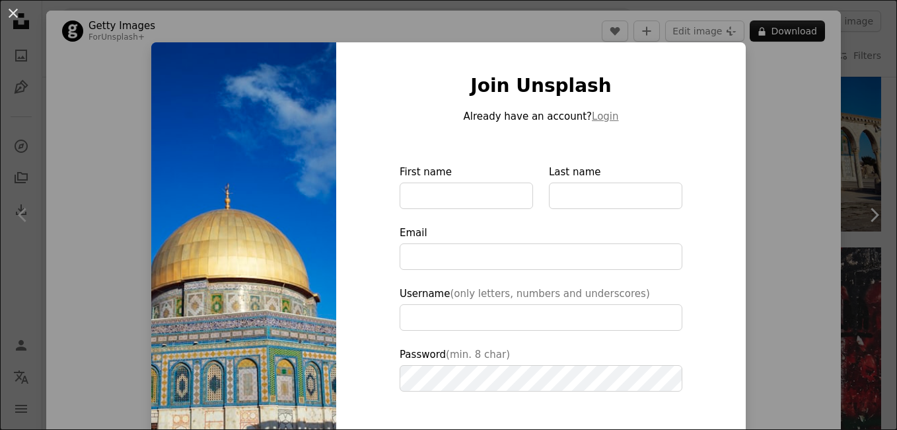 This screenshot has width=897, height=430. I want to click on button: Login, so click(605, 116).